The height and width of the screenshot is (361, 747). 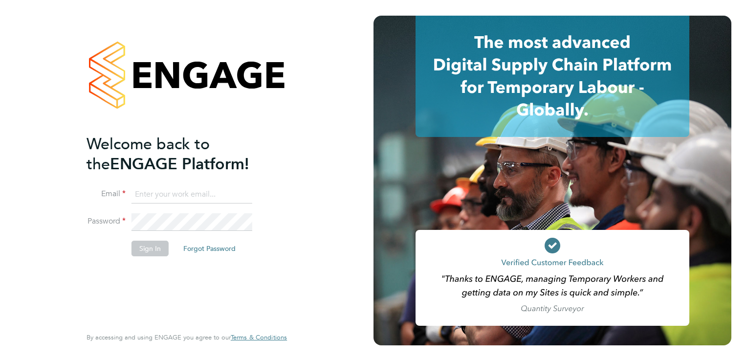 What do you see at coordinates (148, 154) in the screenshot?
I see `span: Welcome back to the` at bounding box center [148, 154].